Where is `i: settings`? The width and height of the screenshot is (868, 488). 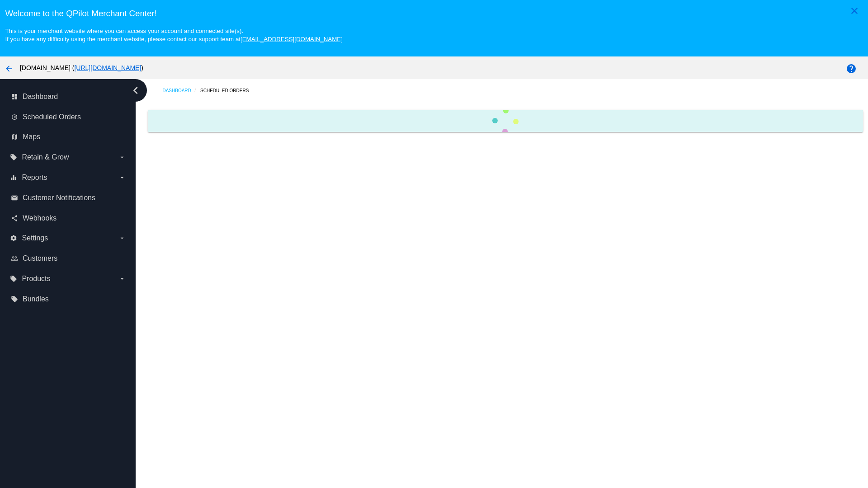 i: settings is located at coordinates (14, 238).